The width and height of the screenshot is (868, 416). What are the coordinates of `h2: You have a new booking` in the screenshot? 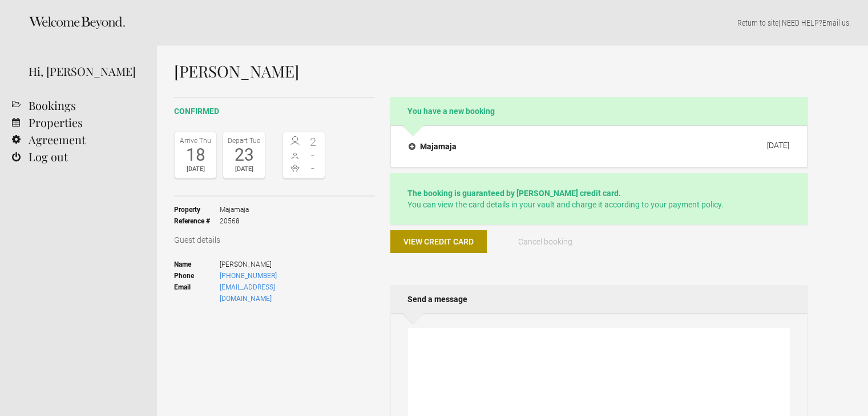 It's located at (599, 111).